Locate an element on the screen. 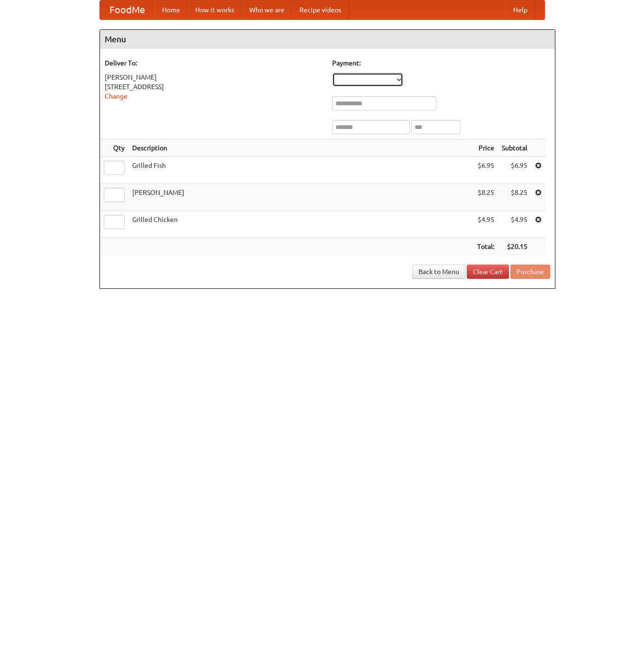  a: Recipe videos is located at coordinates (321, 10).